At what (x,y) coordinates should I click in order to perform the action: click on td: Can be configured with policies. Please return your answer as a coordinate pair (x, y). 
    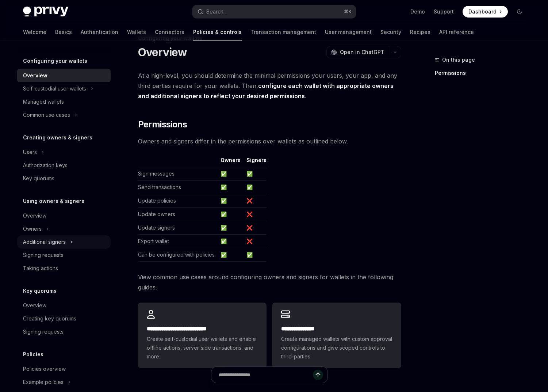
    Looking at the image, I should click on (178, 255).